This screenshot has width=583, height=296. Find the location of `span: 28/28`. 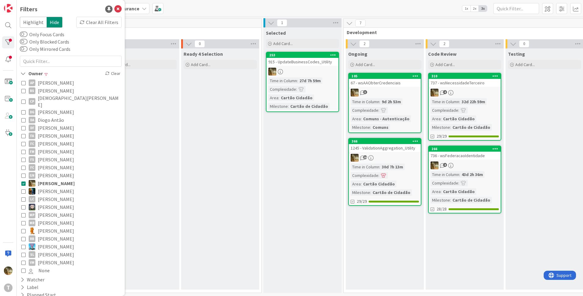

span: 28/28 is located at coordinates (441, 209).